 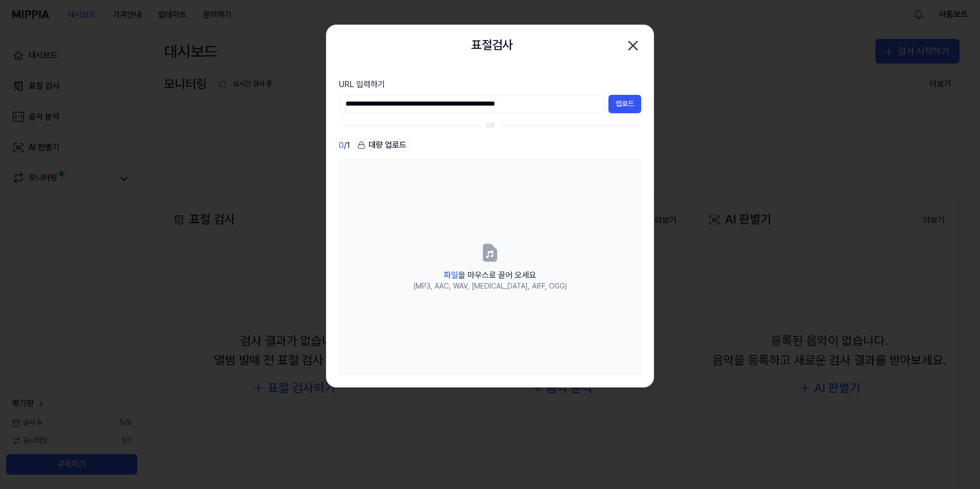 I want to click on div: / 1, so click(x=344, y=145).